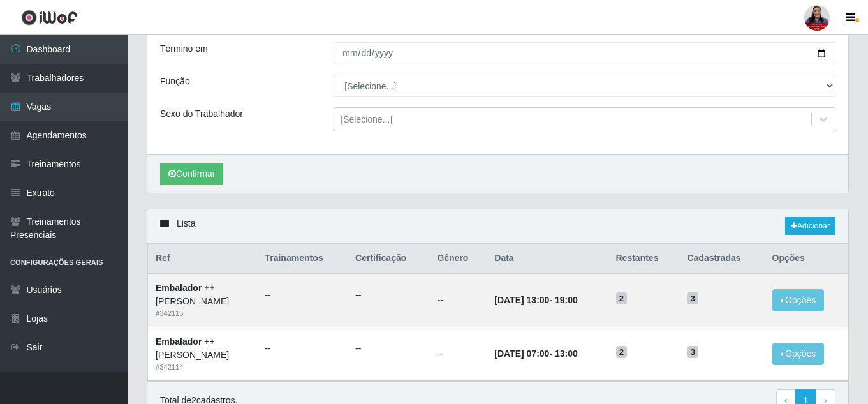 This screenshot has width=868, height=404. Describe the element at coordinates (547, 258) in the screenshot. I see `th: Data` at that location.